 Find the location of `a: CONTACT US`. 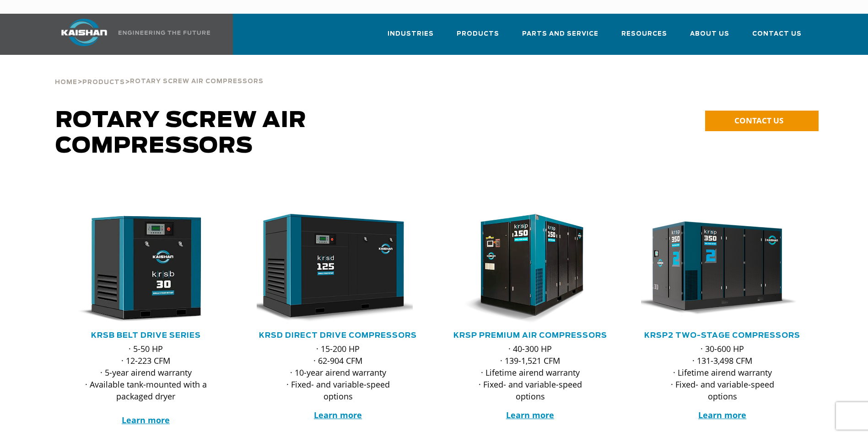

a: CONTACT US is located at coordinates (762, 121).